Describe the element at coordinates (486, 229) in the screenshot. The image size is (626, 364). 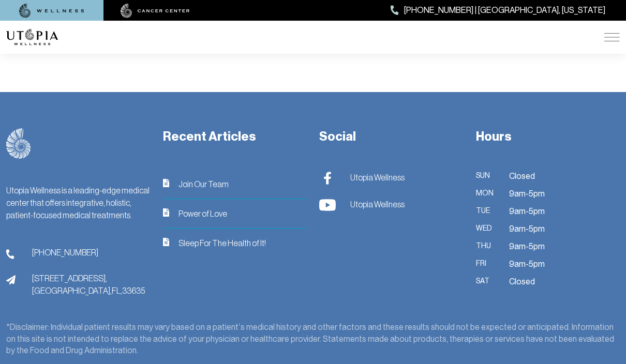
I see `span: Wed` at that location.